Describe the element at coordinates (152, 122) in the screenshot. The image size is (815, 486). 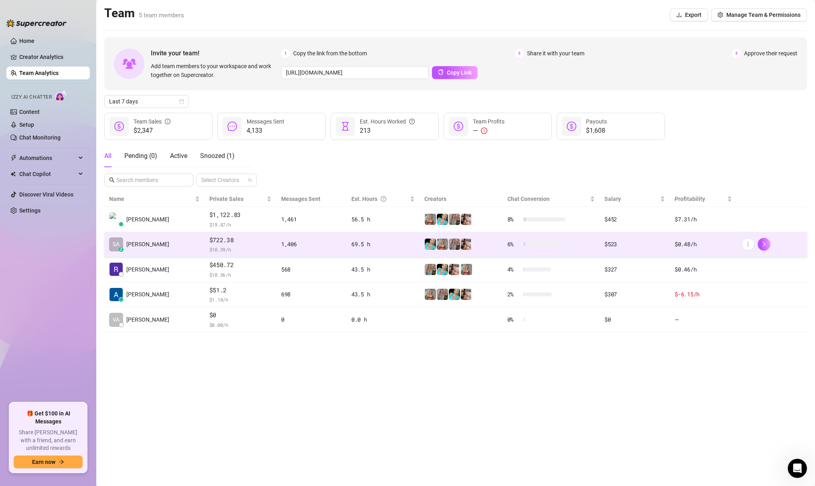
I see `div: Team Sales` at that location.